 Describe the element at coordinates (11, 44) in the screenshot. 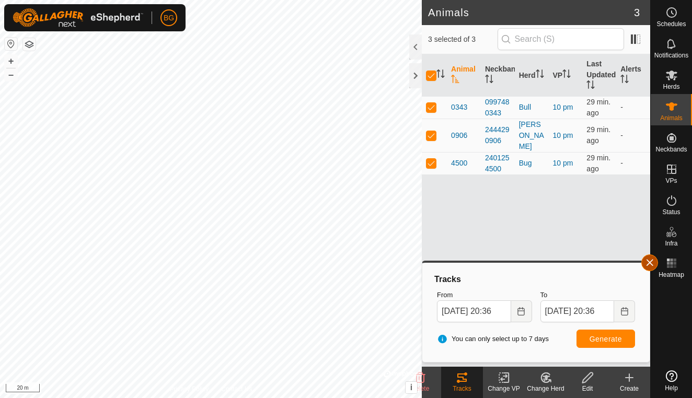

I see `button: Reset Map` at that location.